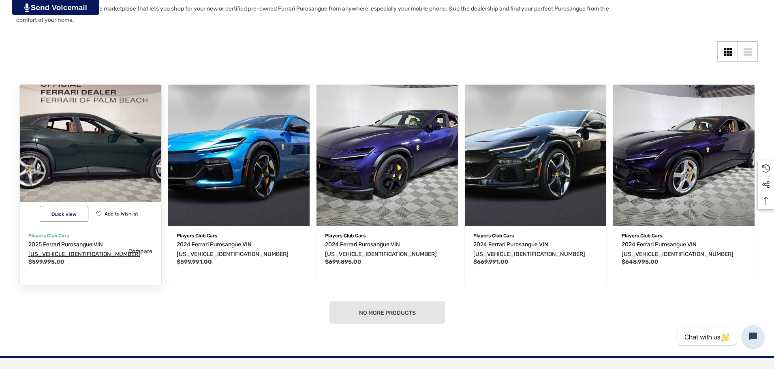 This screenshot has width=774, height=369. I want to click on img: For Sale: 2024 Ferrari Purosangue VIN ZFF06VTA8P0295621, so click(239, 155).